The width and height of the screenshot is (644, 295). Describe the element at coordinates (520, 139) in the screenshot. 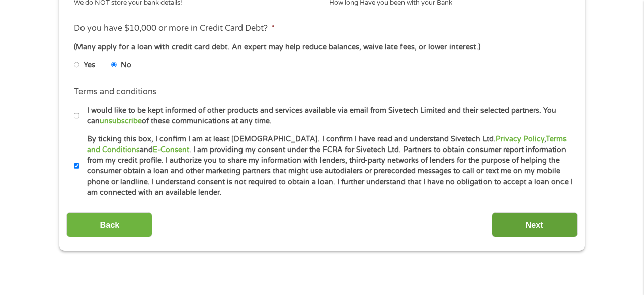

I see `a: Privacy Policy` at that location.